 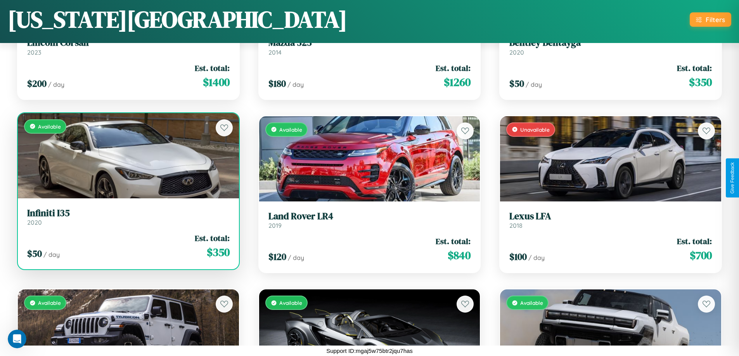 What do you see at coordinates (128, 43) in the screenshot?
I see `h3: Lincoln Corsair` at bounding box center [128, 43].